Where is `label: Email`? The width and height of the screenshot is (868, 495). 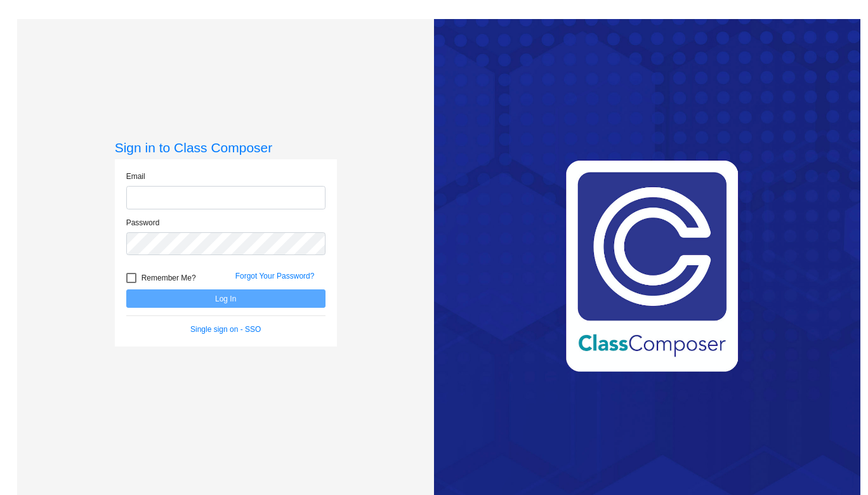
label: Email is located at coordinates (135, 176).